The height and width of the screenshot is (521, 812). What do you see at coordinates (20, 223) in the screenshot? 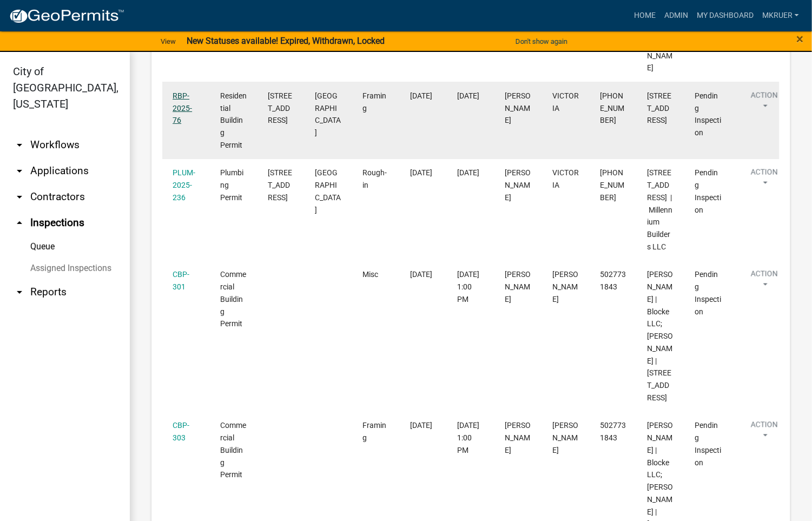
I see `i: arrow_drop_up` at bounding box center [20, 223].